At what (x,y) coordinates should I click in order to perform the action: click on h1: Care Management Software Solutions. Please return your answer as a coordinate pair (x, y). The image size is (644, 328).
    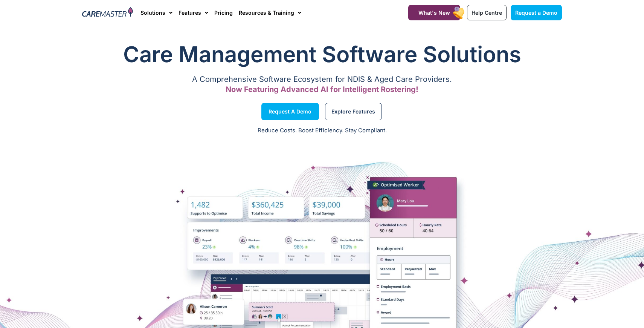
    Looking at the image, I should click on (322, 54).